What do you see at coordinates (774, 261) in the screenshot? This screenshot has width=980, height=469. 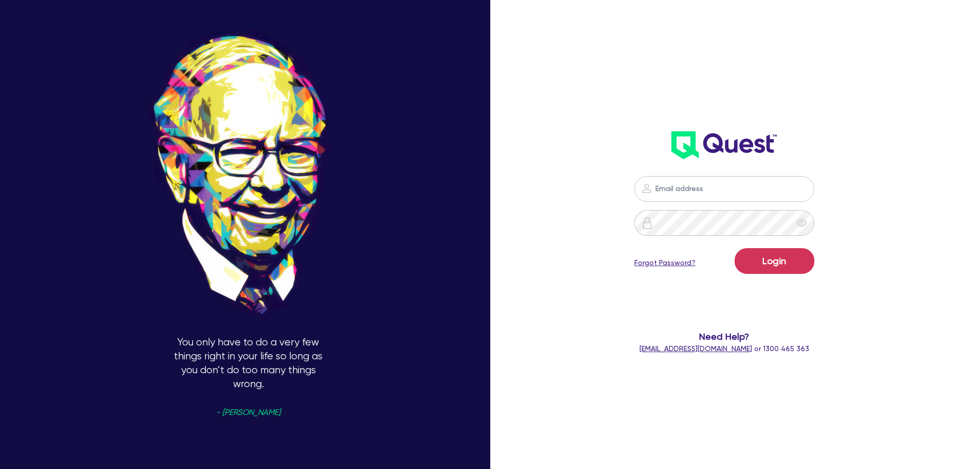 I see `button: Login` at bounding box center [774, 261].